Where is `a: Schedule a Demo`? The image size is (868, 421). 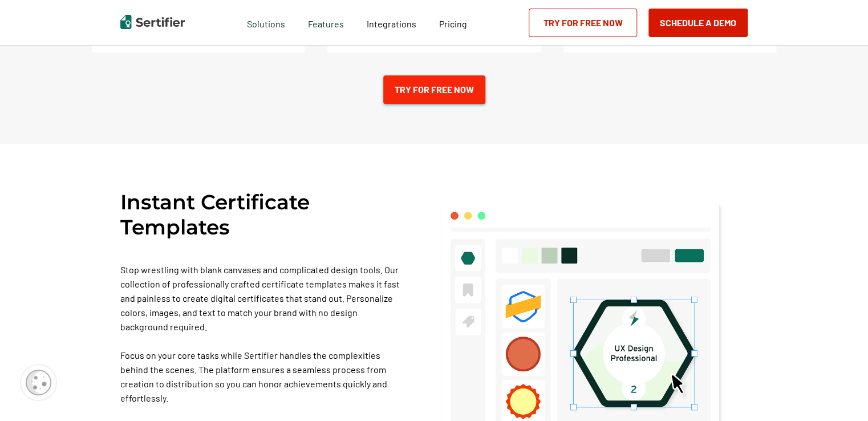
a: Schedule a Demo is located at coordinates (698, 23).